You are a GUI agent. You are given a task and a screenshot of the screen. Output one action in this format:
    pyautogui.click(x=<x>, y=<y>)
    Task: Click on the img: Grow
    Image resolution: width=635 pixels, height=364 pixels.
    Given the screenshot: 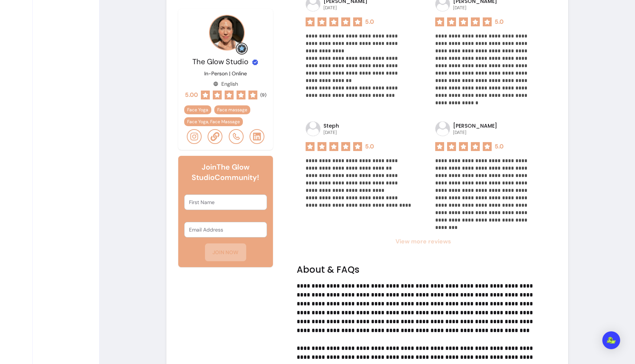 What is the action you would take?
    pyautogui.click(x=242, y=48)
    